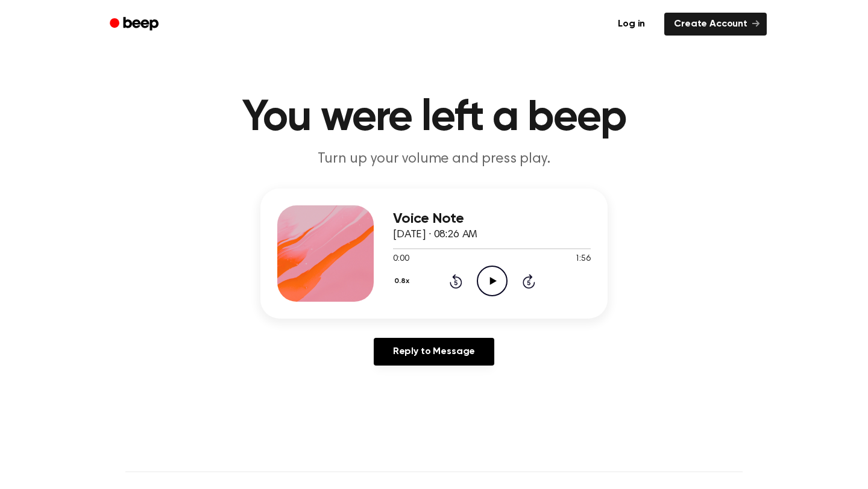 Image resolution: width=868 pixels, height=489 pixels. What do you see at coordinates (135, 24) in the screenshot?
I see `a: Beep` at bounding box center [135, 24].